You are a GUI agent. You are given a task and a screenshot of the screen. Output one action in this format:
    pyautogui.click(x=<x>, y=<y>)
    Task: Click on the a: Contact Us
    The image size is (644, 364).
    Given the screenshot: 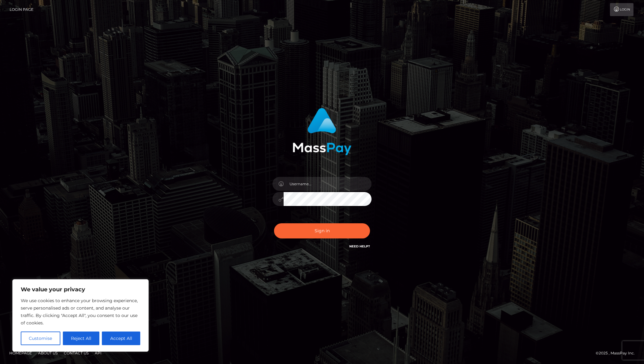 What is the action you would take?
    pyautogui.click(x=76, y=353)
    